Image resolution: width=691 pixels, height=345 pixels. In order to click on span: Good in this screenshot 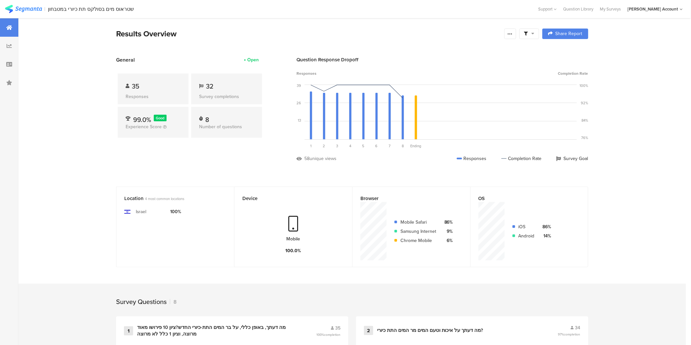, I will do `click(160, 118)`.